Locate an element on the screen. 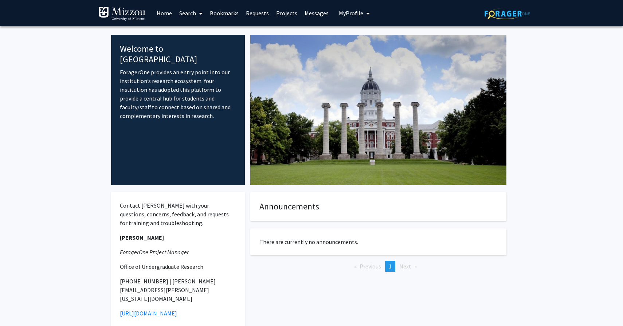  p: Office of Undergraduate Research is located at coordinates (178, 267).